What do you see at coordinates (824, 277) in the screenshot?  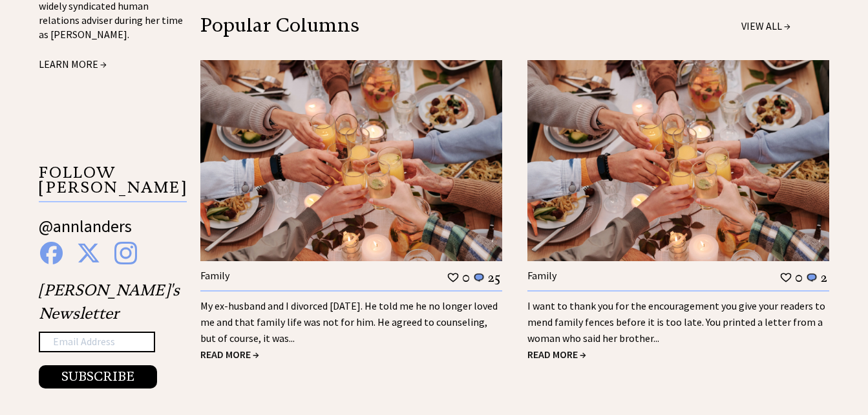 I see `td: 2` at bounding box center [824, 277].